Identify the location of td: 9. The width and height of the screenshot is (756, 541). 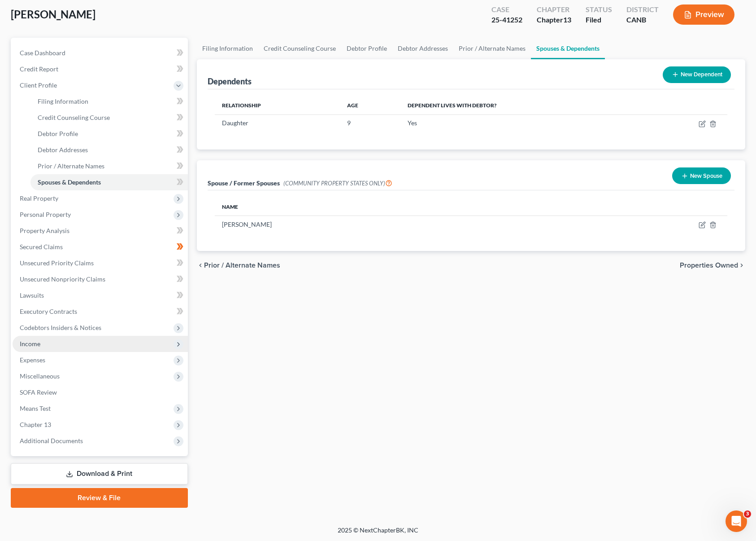
(370, 123).